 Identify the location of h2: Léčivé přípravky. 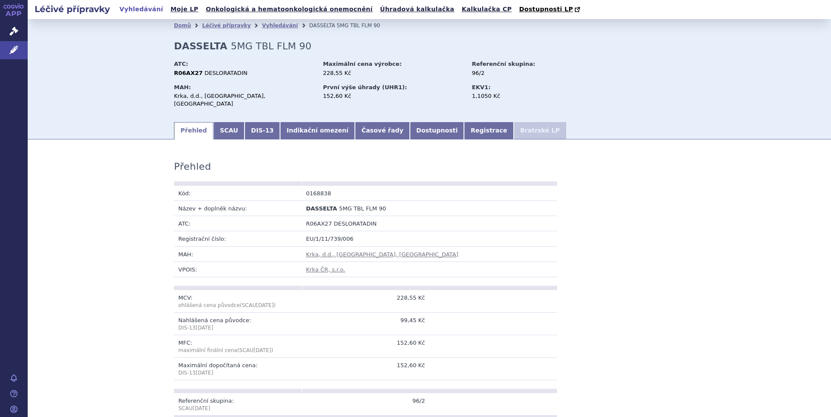
(72, 9).